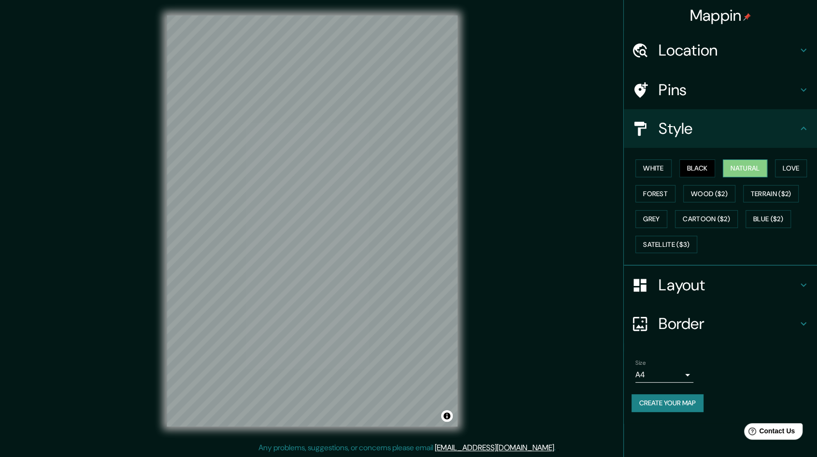 This screenshot has width=817, height=457. Describe the element at coordinates (653, 168) in the screenshot. I see `button: White` at that location.